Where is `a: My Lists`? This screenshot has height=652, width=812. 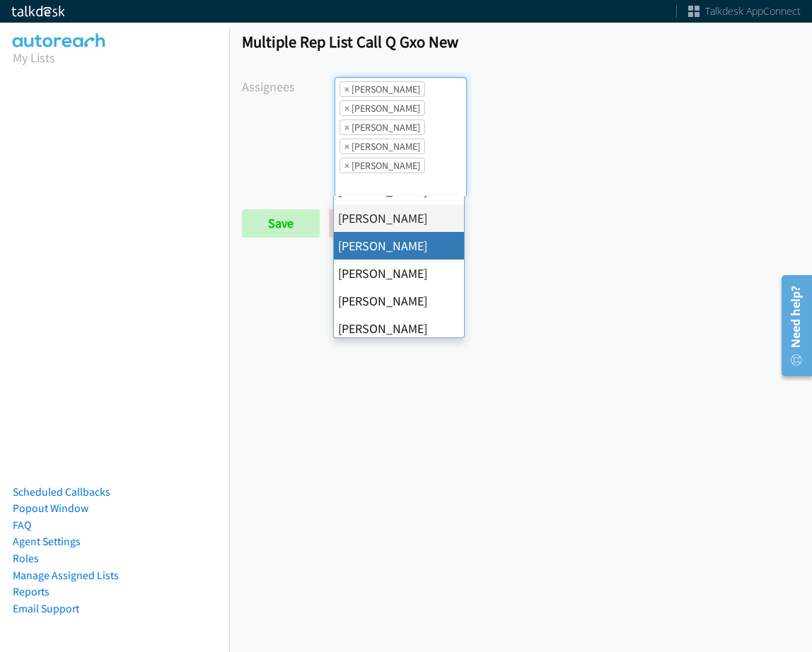 a: My Lists is located at coordinates (34, 57).